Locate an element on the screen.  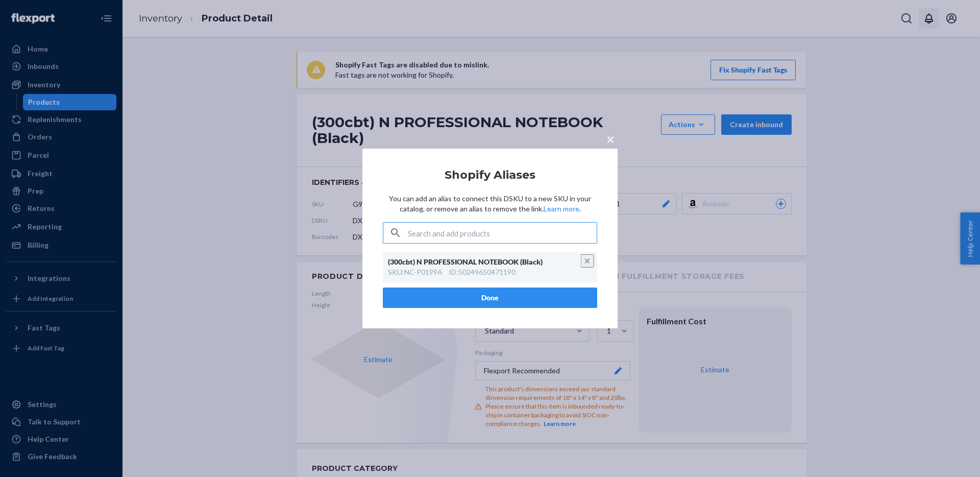
input: Search and add products is located at coordinates (503, 232).